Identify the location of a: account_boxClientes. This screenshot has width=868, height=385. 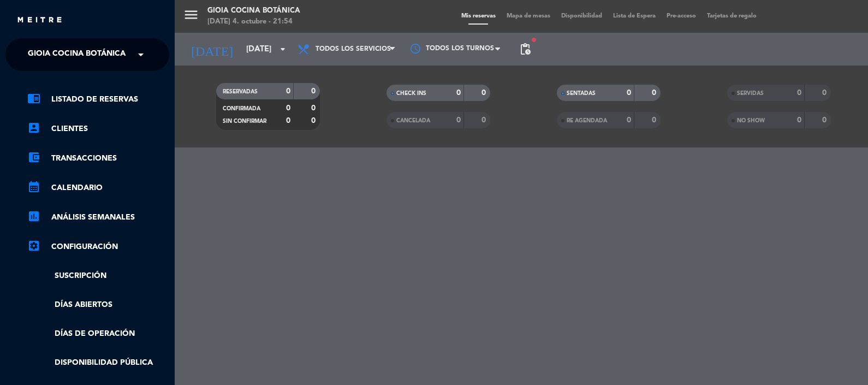
(98, 129).